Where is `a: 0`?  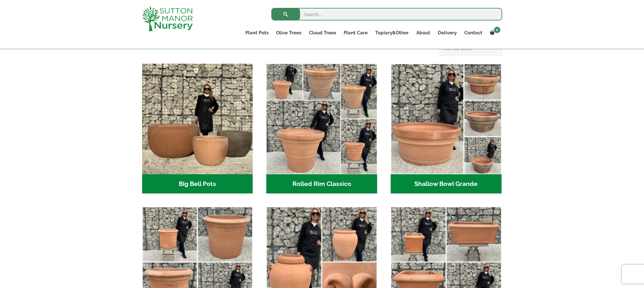
a: 0 is located at coordinates (494, 33).